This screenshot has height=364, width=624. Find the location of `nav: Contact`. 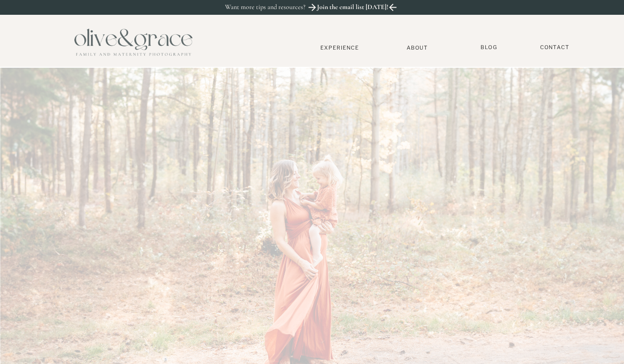

nav: Contact is located at coordinates (555, 47).